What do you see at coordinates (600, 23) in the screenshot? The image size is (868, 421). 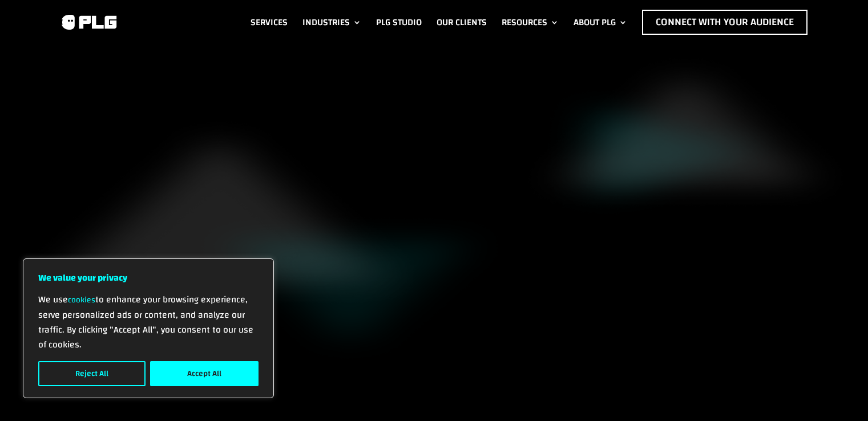 I see `a: About PLG` at bounding box center [600, 23].